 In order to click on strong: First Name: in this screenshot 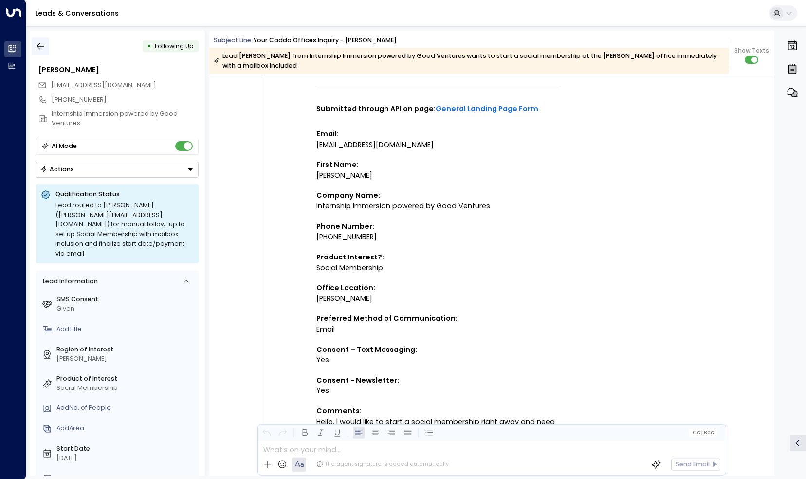, I will do `click(337, 164)`.